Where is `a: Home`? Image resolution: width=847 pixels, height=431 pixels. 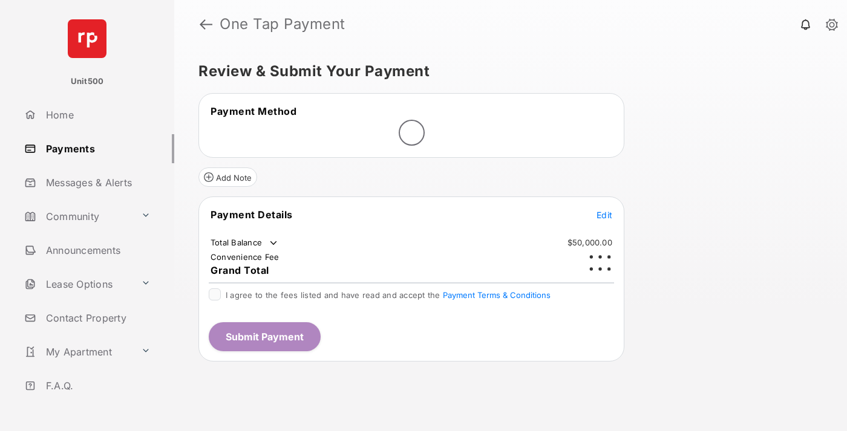 a: Home is located at coordinates (97, 115).